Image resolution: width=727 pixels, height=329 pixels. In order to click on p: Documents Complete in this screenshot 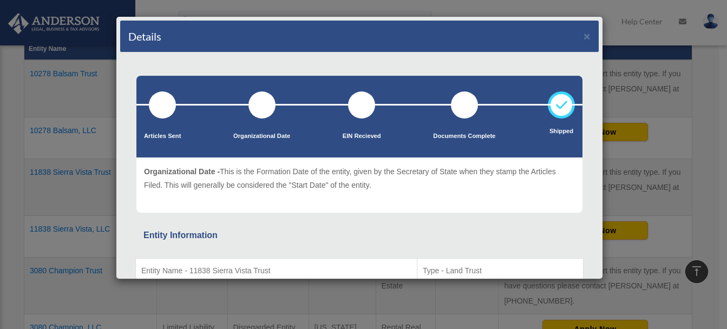, I will do `click(464, 136)`.